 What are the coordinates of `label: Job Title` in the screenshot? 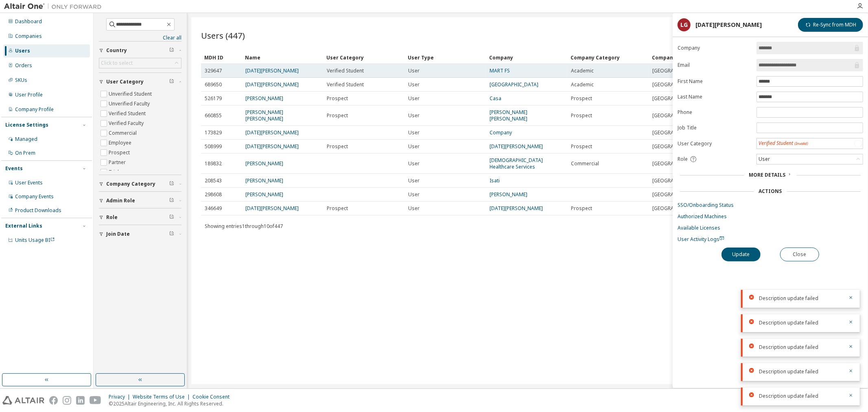 It's located at (715, 127).